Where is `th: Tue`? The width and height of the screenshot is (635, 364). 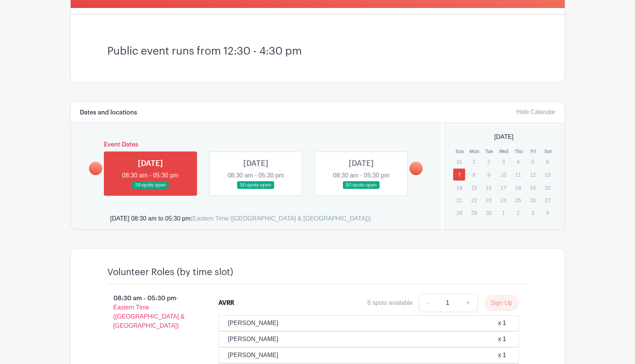
th: Tue is located at coordinates (489, 151).